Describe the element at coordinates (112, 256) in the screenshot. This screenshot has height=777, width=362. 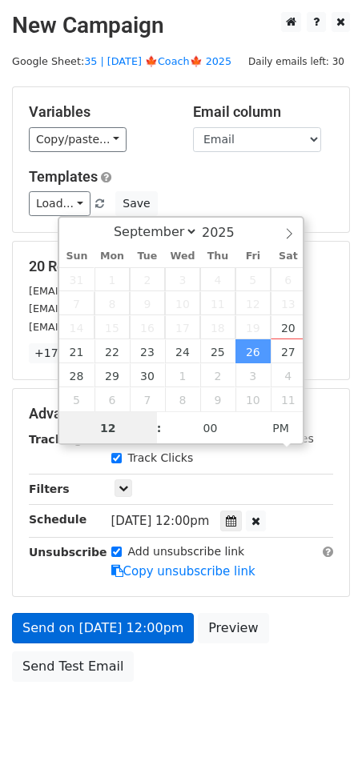
I see `span: Mon` at that location.